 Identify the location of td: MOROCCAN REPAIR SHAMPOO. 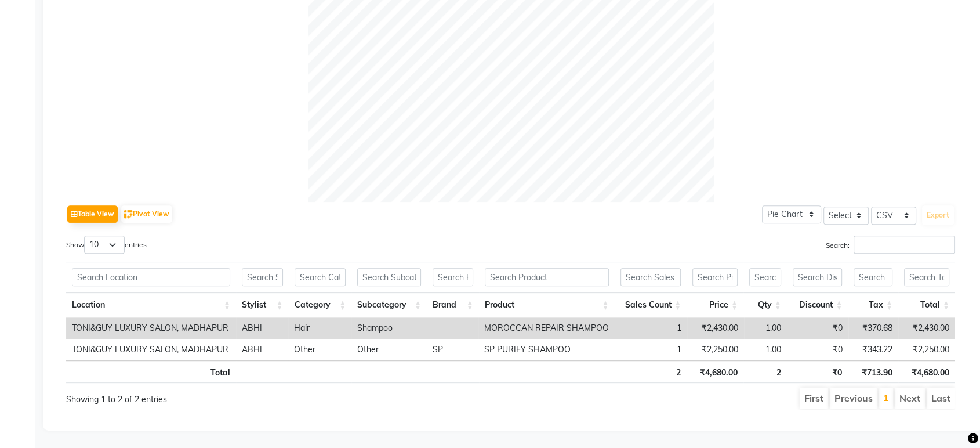
(547, 328).